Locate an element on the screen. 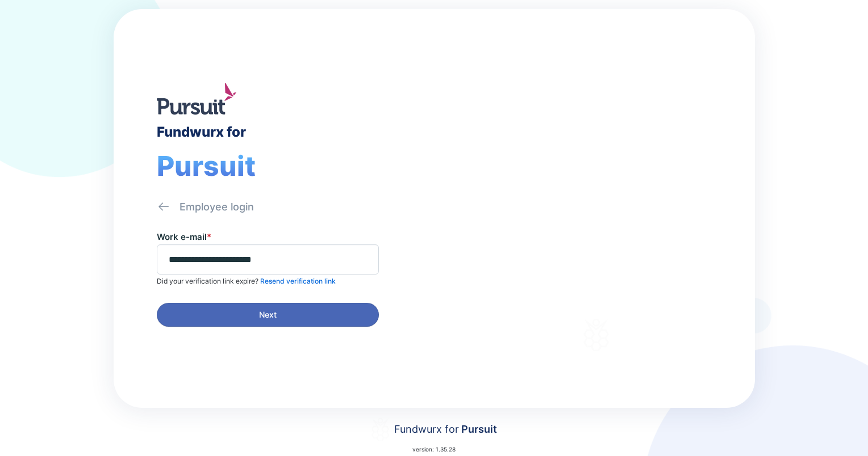 The width and height of the screenshot is (868, 456). div: Welcome to is located at coordinates (543, 165).